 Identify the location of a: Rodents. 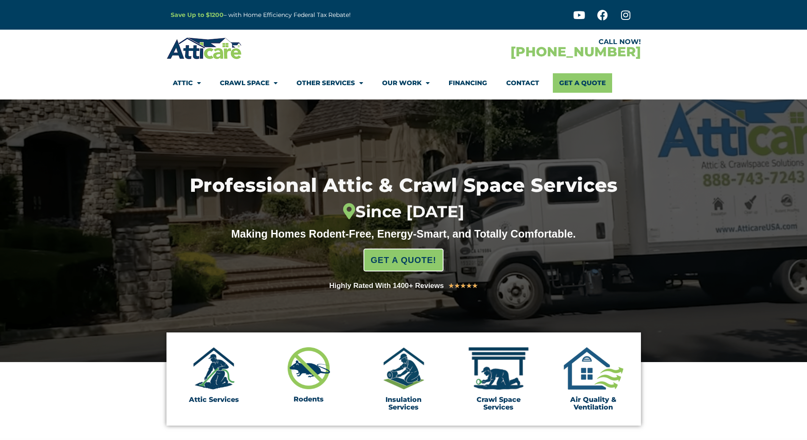
(309, 399).